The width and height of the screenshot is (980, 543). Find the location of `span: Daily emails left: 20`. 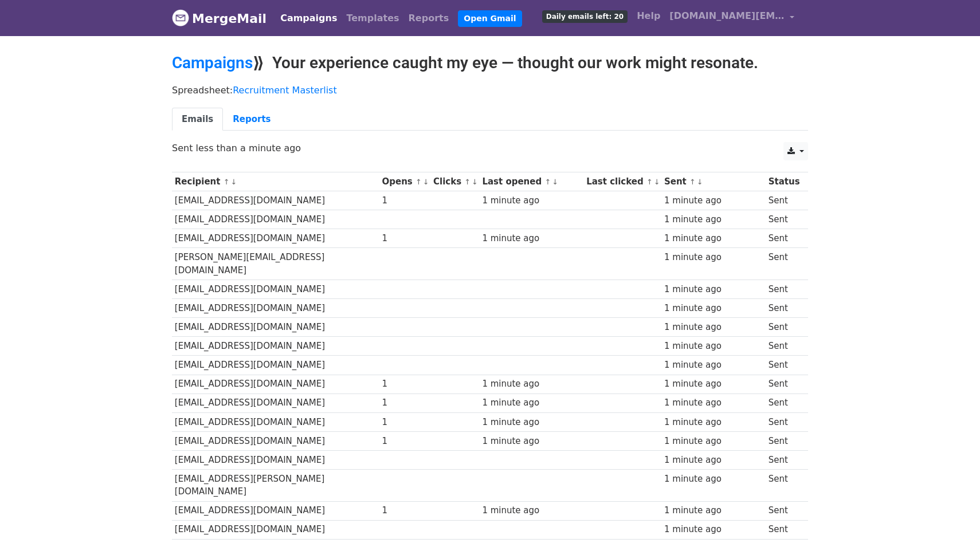

span: Daily emails left: 20 is located at coordinates (584, 17).